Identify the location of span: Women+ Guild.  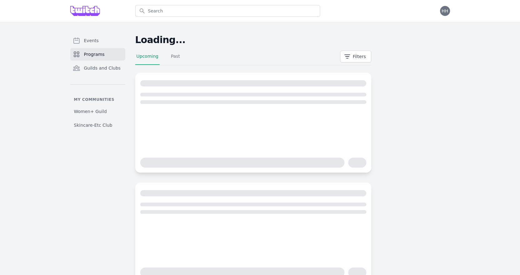
(90, 112).